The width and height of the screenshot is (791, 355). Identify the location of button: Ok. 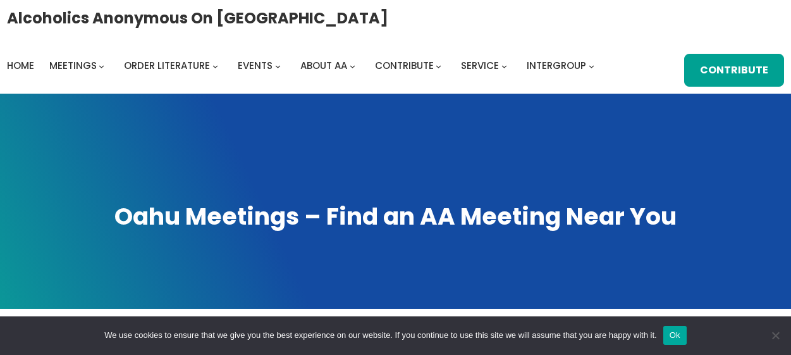
(675, 335).